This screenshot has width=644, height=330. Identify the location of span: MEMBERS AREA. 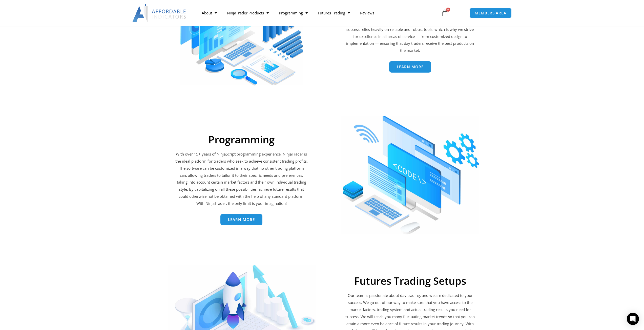
(490, 13).